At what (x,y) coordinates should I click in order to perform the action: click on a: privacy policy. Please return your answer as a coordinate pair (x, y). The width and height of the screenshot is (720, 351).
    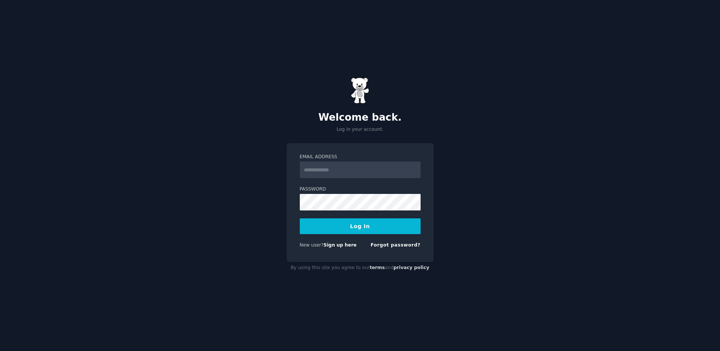
    Looking at the image, I should click on (412, 267).